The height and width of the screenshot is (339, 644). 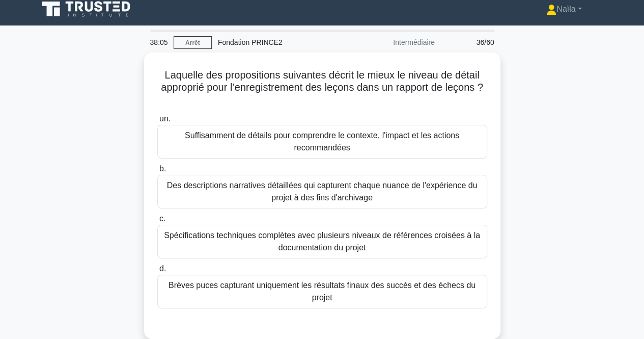 I want to click on div: 38:05, so click(x=159, y=42).